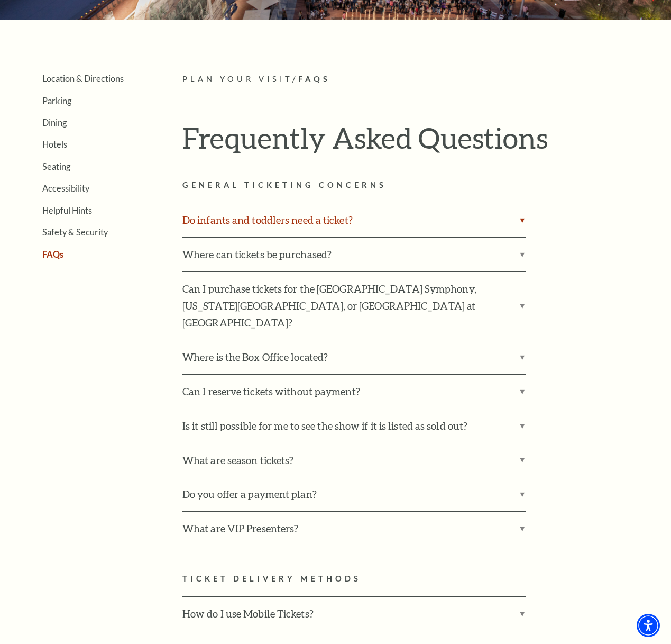 This screenshot has height=644, width=671. Describe the element at coordinates (354, 220) in the screenshot. I see `label: Do infants and toddlers need a ticket?` at that location.